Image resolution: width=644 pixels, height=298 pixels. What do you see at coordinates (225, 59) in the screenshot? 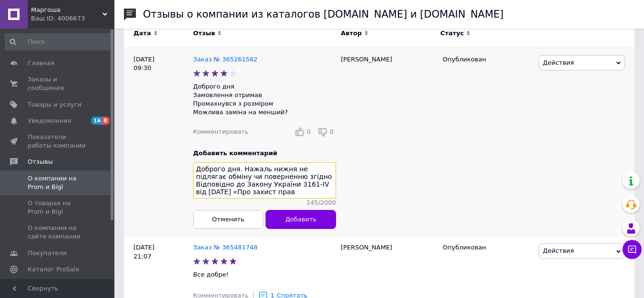
I see `a: Заказ № 365261562` at bounding box center [225, 59].